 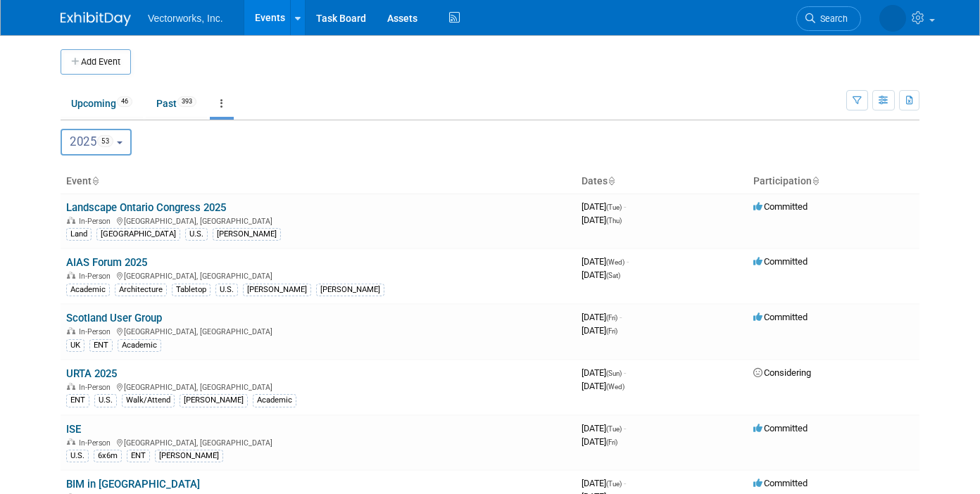 What do you see at coordinates (614, 220) in the screenshot?
I see `span: (Thu)` at bounding box center [614, 220].